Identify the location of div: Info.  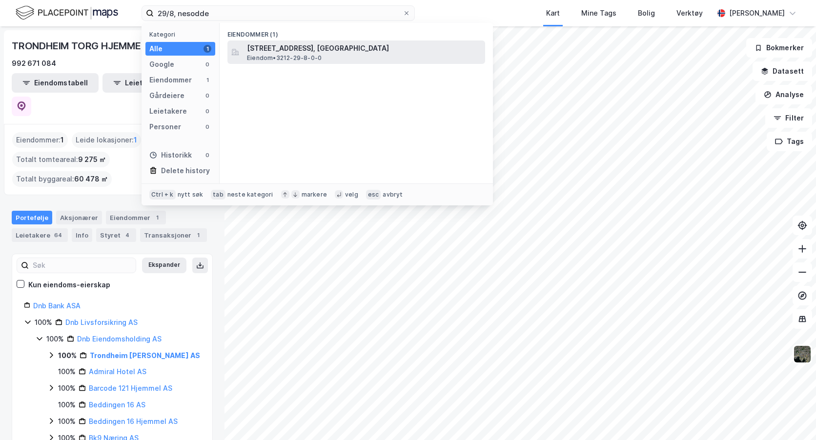
(82, 235).